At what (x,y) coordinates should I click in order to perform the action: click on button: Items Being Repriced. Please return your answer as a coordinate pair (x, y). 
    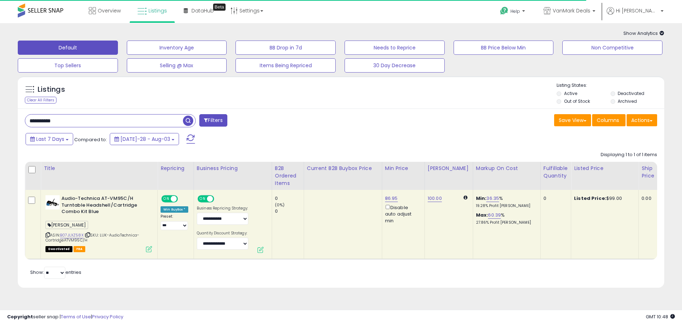
    Looking at the image, I should click on (286, 65).